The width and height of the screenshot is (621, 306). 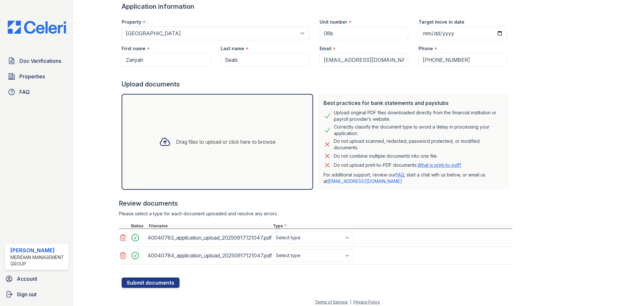 I want to click on div: Correctly classify the document type to avoid a delay in processing your application., so click(x=419, y=130).